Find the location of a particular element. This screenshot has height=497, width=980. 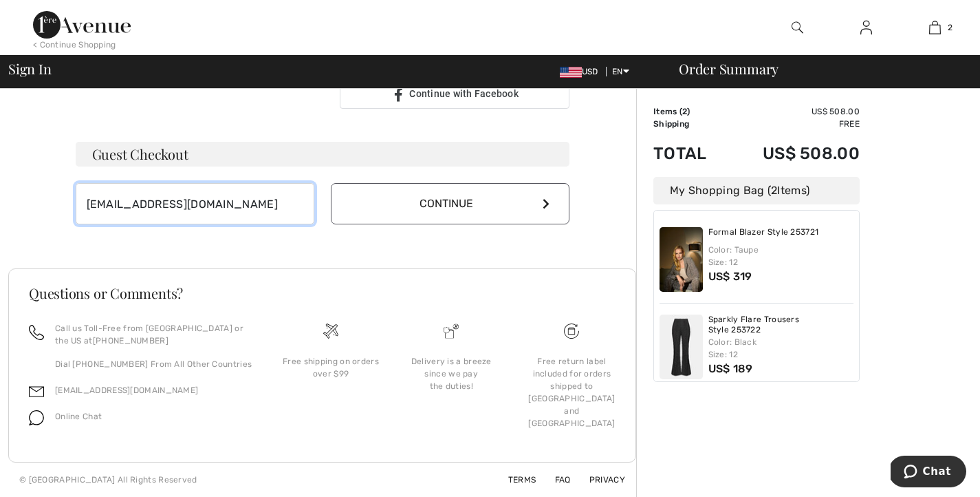

a: FAQ is located at coordinates (554, 480).